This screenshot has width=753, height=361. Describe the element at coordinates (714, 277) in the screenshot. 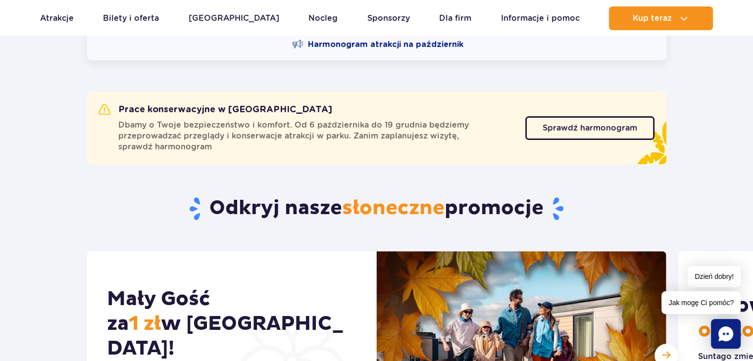

I see `span: Dzień dobry!` at that location.